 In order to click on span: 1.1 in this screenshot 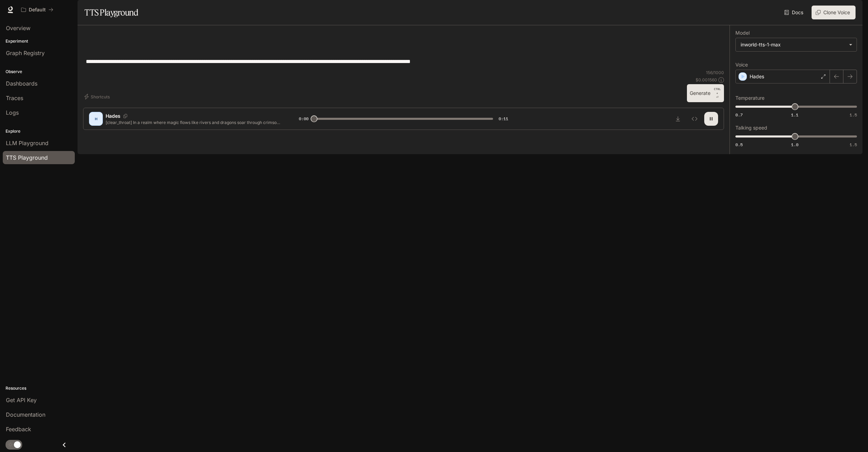, I will do `click(795, 114)`.